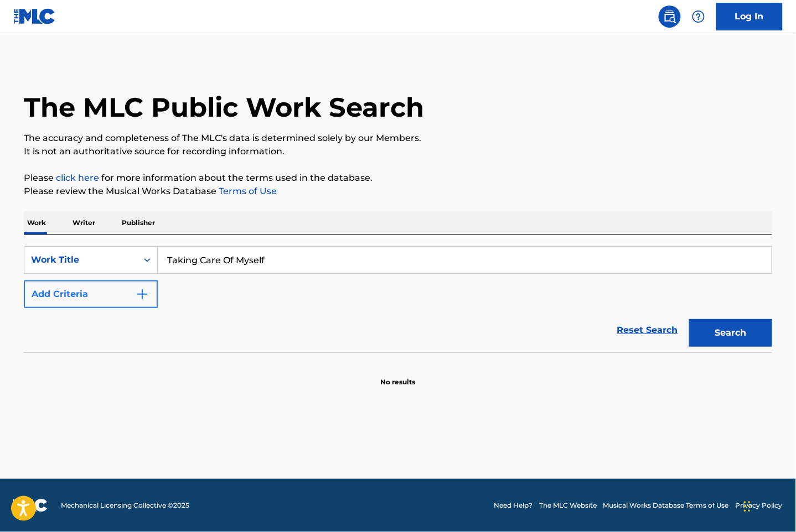  I want to click on img: help, so click(699, 17).